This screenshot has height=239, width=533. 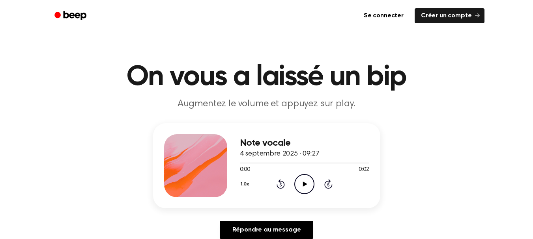 I want to click on font: 0:00, so click(x=245, y=170).